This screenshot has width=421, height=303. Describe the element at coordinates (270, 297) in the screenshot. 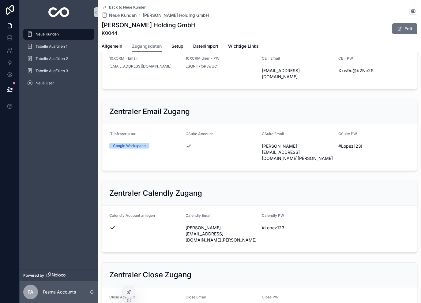

I see `span: Close PW` at that location.